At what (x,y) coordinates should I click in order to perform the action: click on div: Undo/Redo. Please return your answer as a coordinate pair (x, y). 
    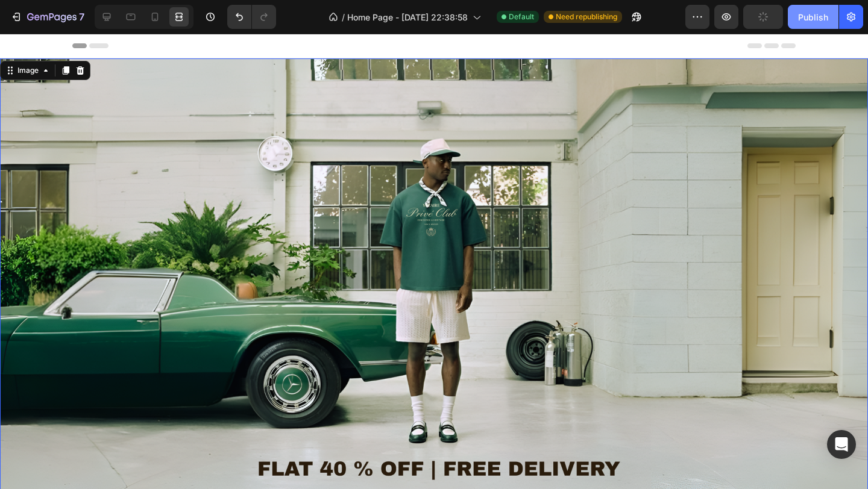
    Looking at the image, I should click on (251, 17).